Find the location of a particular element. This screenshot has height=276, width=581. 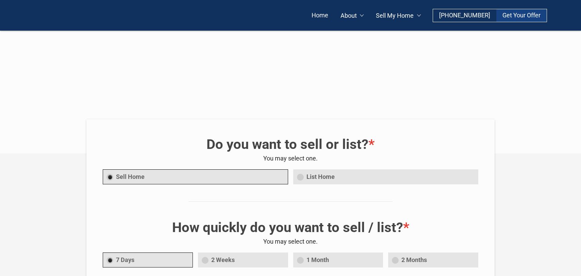

a: Get Your Offer is located at coordinates (521, 15).